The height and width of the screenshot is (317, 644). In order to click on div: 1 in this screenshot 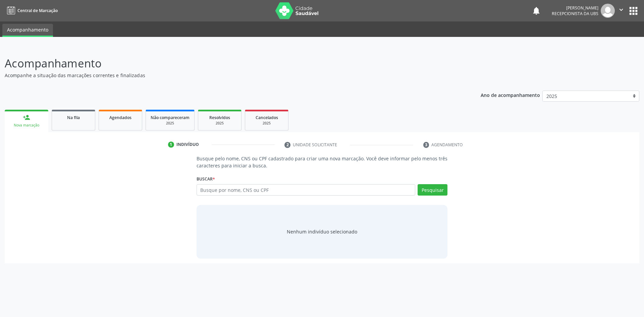, I will do `click(171, 144)`.